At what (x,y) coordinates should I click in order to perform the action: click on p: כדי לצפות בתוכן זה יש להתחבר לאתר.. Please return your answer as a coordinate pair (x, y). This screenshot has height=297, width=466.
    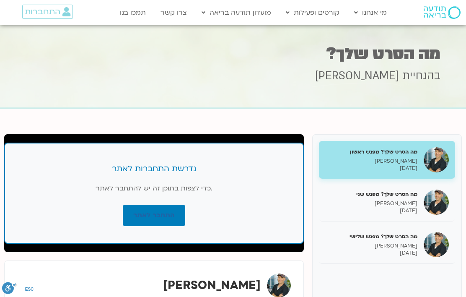
    Looking at the image, I should click on (154, 188).